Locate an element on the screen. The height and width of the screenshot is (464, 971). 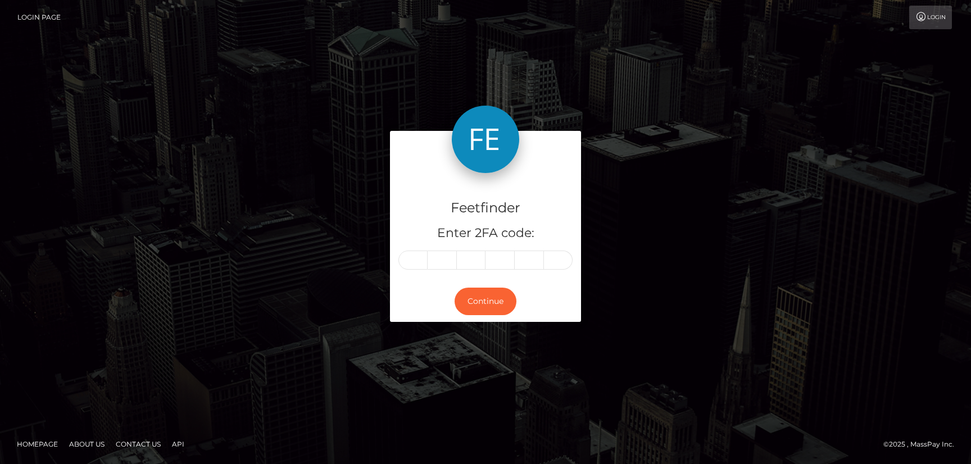
a: Login Page is located at coordinates (39, 17).